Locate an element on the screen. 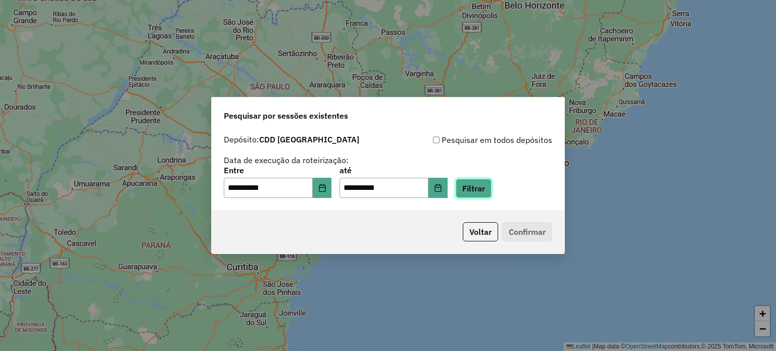 The image size is (776, 351). label: Data de execução da roteirização: is located at coordinates (286, 160).